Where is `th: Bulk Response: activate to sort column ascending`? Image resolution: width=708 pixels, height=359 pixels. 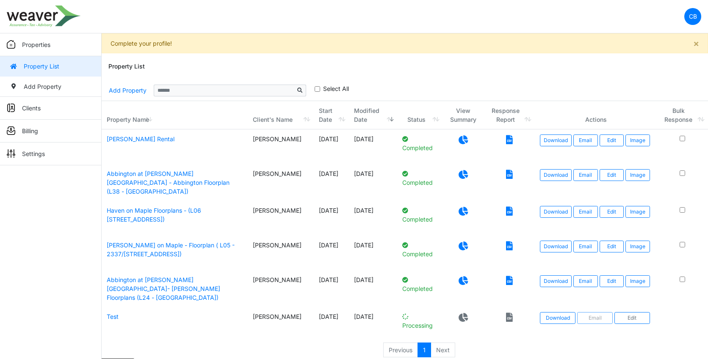
th: Bulk Response: activate to sort column ascending is located at coordinates (682, 115).